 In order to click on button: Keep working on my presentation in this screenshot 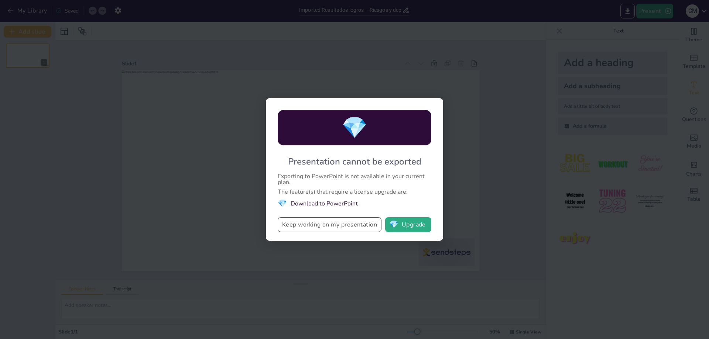, I will do `click(329, 225)`.